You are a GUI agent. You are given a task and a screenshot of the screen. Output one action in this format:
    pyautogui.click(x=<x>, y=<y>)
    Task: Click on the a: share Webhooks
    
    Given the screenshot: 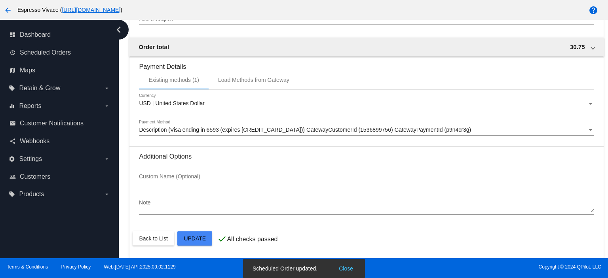 What is the action you would take?
    pyautogui.click(x=60, y=141)
    